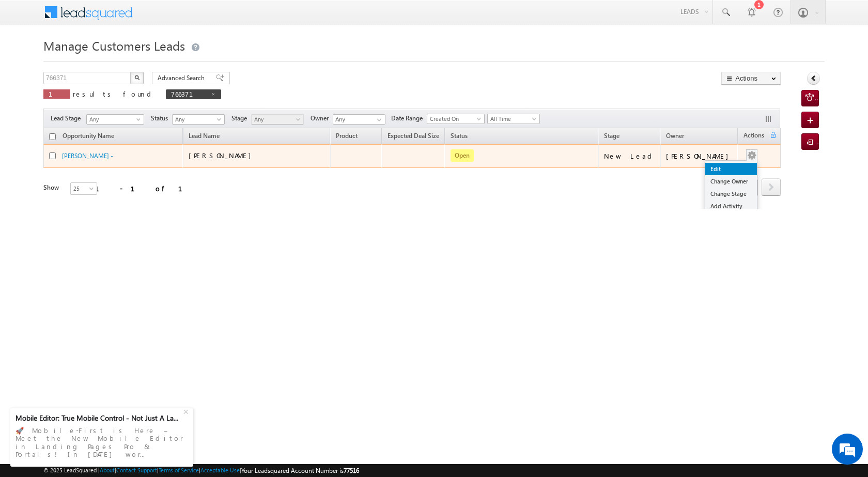 This screenshot has width=868, height=477. I want to click on div: Minimize live chat window, so click(182, 17).